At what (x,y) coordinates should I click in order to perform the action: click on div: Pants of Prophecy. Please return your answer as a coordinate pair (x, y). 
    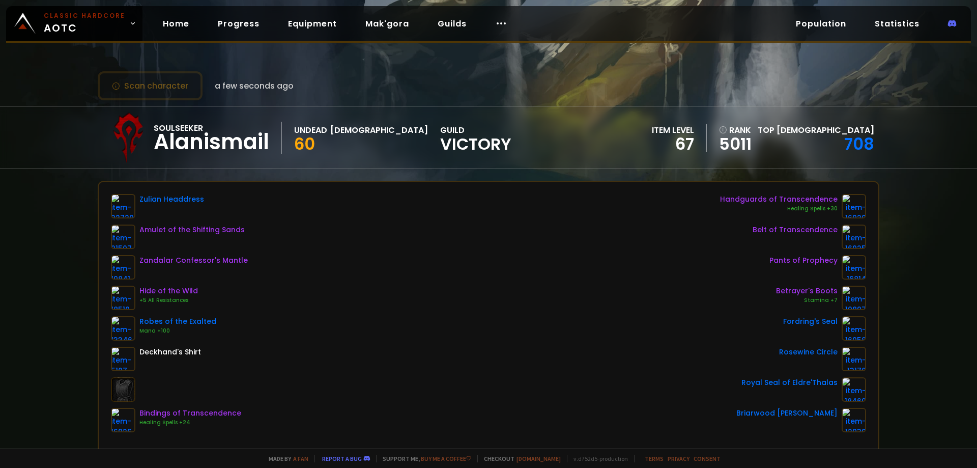
    Looking at the image, I should click on (804, 260).